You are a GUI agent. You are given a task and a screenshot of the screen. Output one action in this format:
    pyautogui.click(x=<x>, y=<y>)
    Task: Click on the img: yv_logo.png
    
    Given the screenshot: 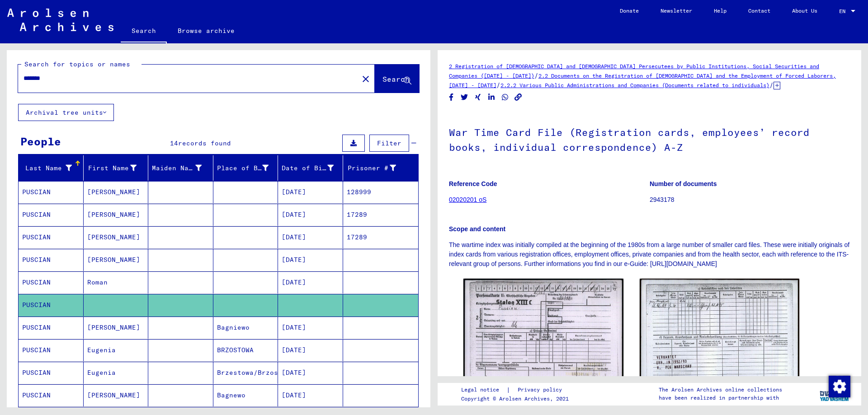 What is the action you would take?
    pyautogui.click(x=834, y=394)
    